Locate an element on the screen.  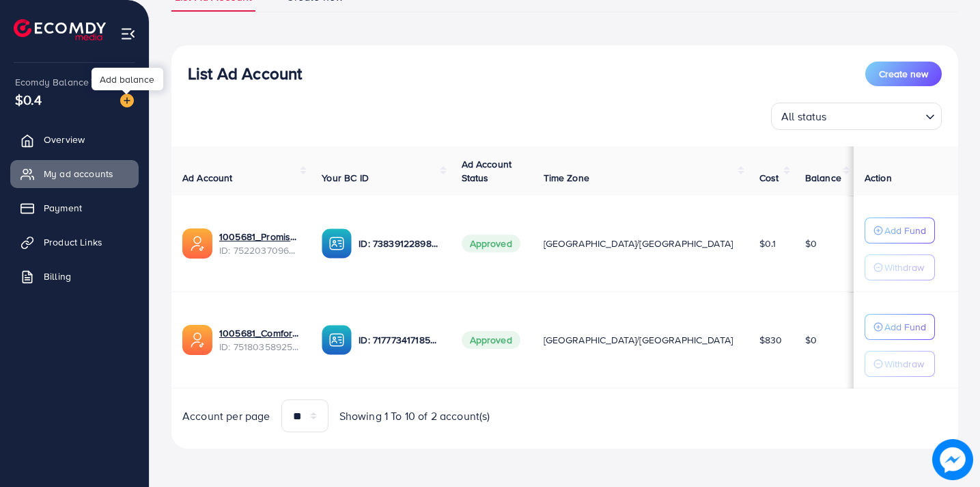
p: ID: 7177734171857666049 is located at coordinates (399, 339).